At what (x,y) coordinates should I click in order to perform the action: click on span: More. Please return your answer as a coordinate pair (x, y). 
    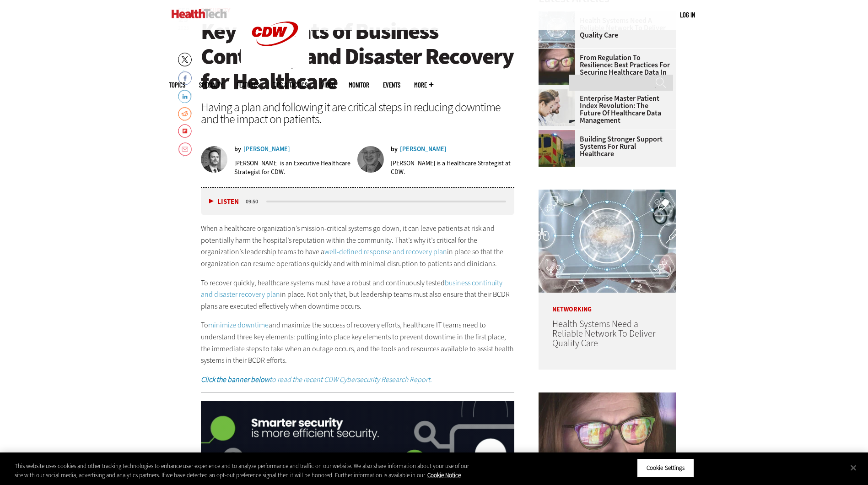
    Looking at the image, I should click on (424, 85).